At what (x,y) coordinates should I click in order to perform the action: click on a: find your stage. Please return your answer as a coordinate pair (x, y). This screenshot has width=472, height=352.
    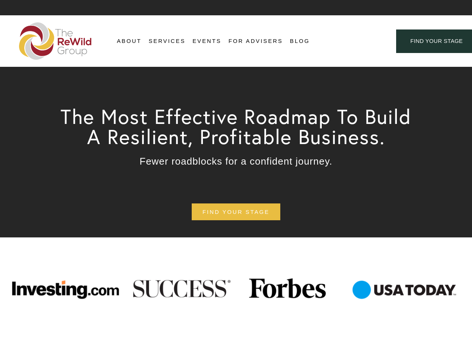
    Looking at the image, I should click on (236, 212).